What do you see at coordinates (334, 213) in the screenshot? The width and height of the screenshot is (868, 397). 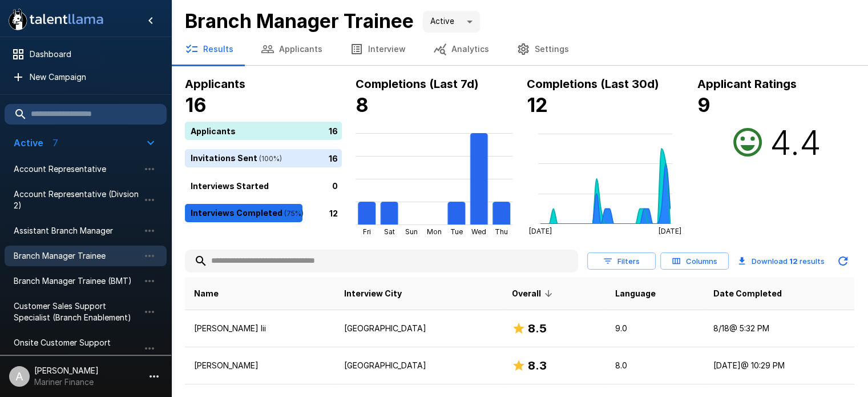 I see `p: 12` at bounding box center [334, 213].